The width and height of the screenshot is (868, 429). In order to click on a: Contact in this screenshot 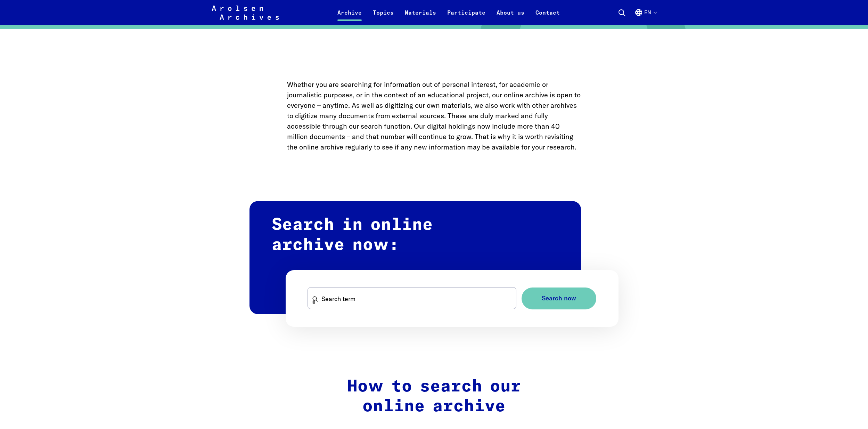, I will do `click(547, 17)`.